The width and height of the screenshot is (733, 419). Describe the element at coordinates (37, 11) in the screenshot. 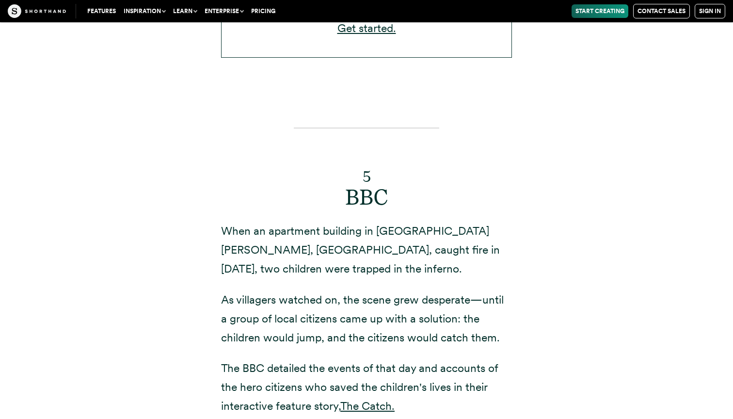

I see `img: The Craft` at that location.